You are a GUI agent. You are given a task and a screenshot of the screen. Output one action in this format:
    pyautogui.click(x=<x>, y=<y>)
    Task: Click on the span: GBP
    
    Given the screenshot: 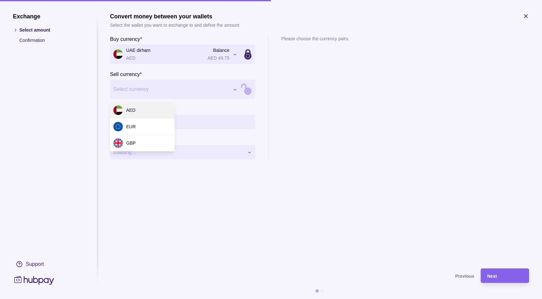 What is the action you would take?
    pyautogui.click(x=131, y=143)
    